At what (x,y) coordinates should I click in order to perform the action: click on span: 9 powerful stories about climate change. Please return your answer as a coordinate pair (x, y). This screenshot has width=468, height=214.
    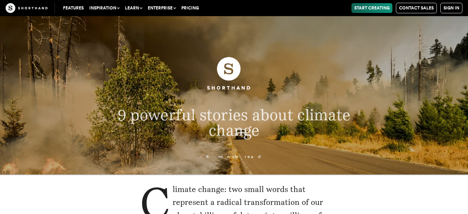
    Looking at the image, I should click on (234, 122).